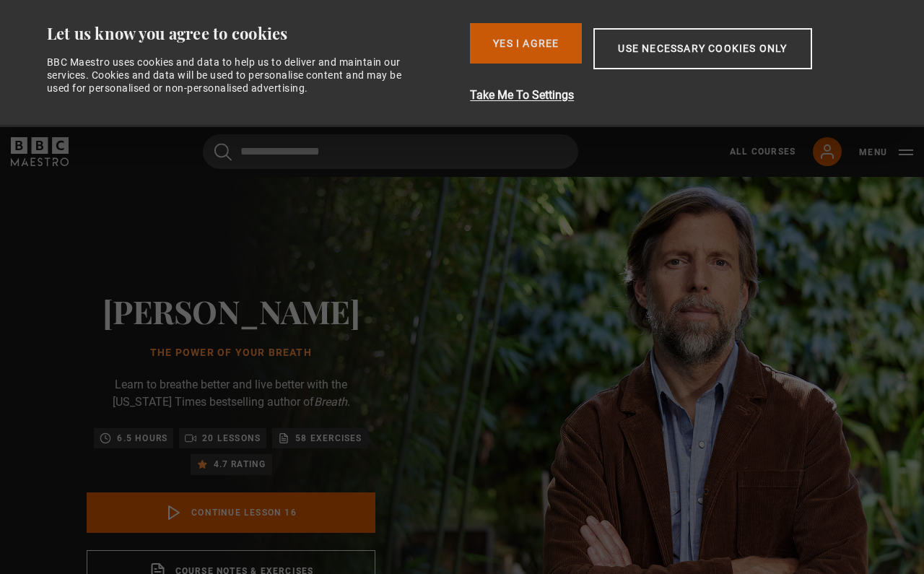  Describe the element at coordinates (142, 439) in the screenshot. I see `p: 6.5 hours` at that location.